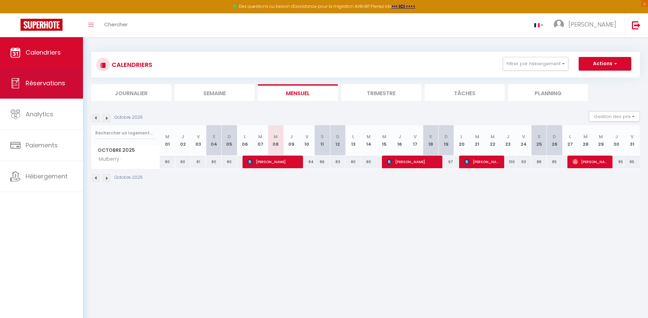  What do you see at coordinates (43, 52) in the screenshot?
I see `span: Calendriers` at bounding box center [43, 52].